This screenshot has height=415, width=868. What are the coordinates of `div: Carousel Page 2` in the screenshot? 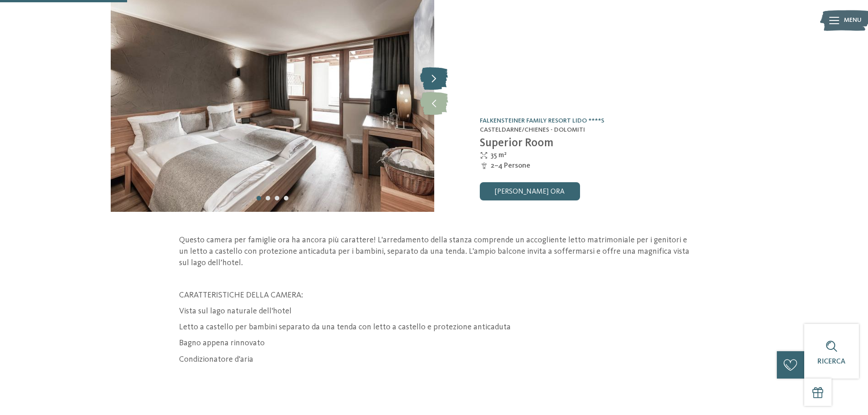 It's located at (268, 198).